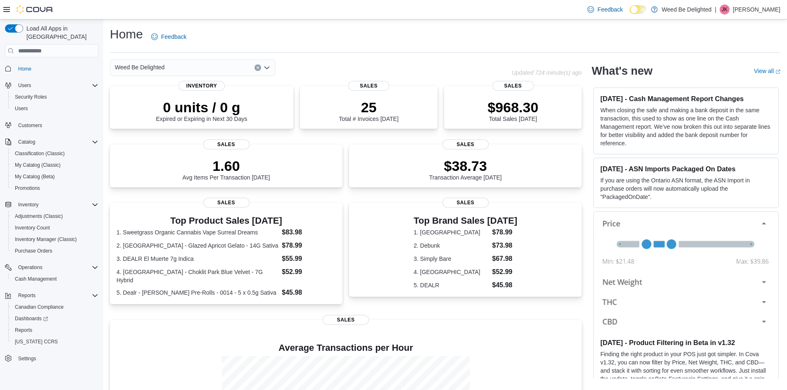  Describe the element at coordinates (55, 97) in the screenshot. I see `span: Security Roles` at that location.